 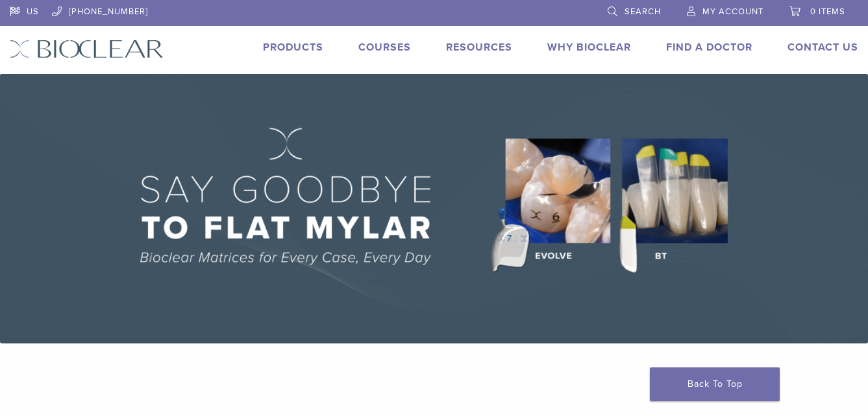 What do you see at coordinates (589, 47) in the screenshot?
I see `a: Why Bioclear` at bounding box center [589, 47].